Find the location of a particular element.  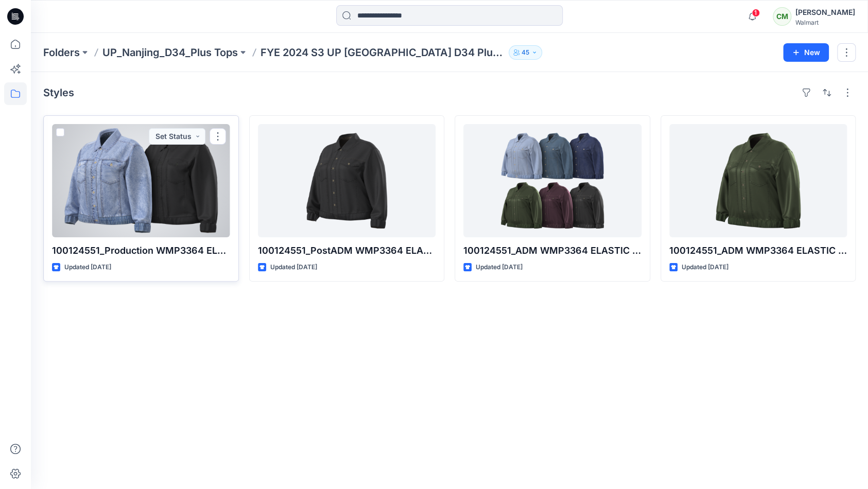

a: 100124551_Production WMP3364 ELASTIC TRUCKER JACKET is located at coordinates (141, 181).